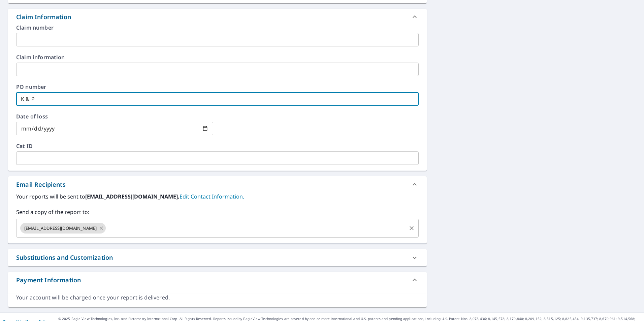 The height and width of the screenshot is (321, 644). What do you see at coordinates (217, 197) in the screenshot?
I see `label: Your reports will be sent to` at bounding box center [217, 197].